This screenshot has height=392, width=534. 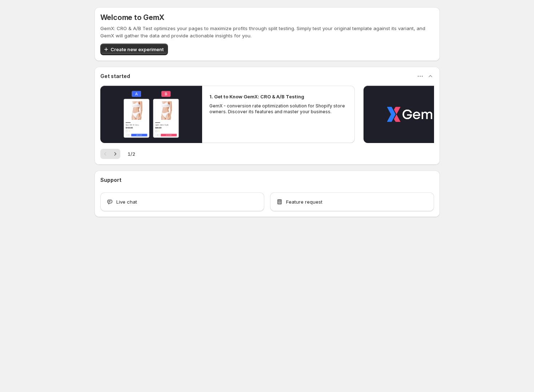 What do you see at coordinates (132, 17) in the screenshot?
I see `h5: Welcome to GemX` at bounding box center [132, 17].